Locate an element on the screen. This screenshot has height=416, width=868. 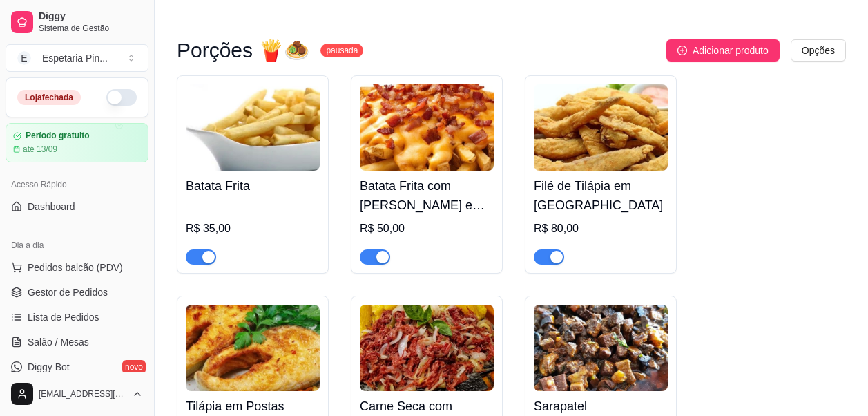
div: Espetaria Pin ... is located at coordinates (75, 58).